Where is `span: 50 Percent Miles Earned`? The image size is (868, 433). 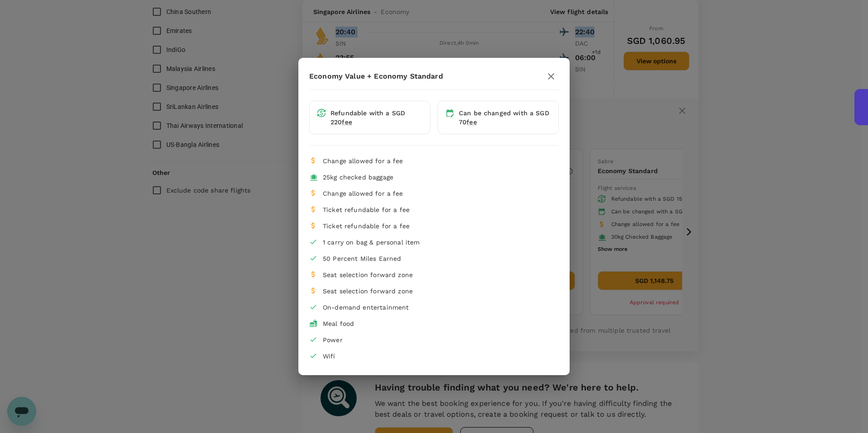 span: 50 Percent Miles Earned is located at coordinates (362, 259).